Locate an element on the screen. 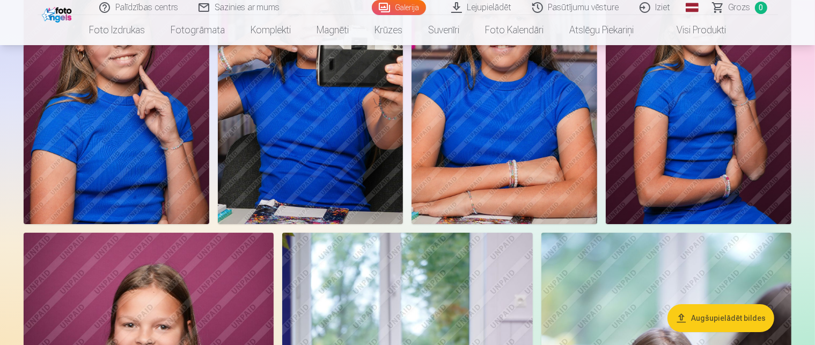  span: 0 is located at coordinates (761, 8).